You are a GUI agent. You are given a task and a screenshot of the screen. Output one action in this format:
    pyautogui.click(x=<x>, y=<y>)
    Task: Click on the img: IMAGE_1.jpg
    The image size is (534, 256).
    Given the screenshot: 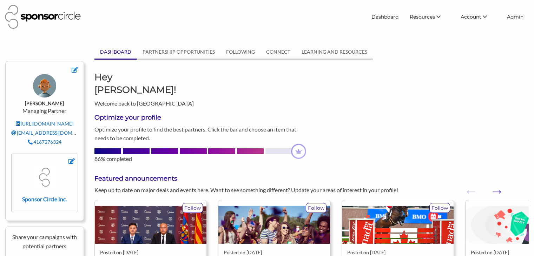 What is the action you would take?
    pyautogui.click(x=151, y=225)
    